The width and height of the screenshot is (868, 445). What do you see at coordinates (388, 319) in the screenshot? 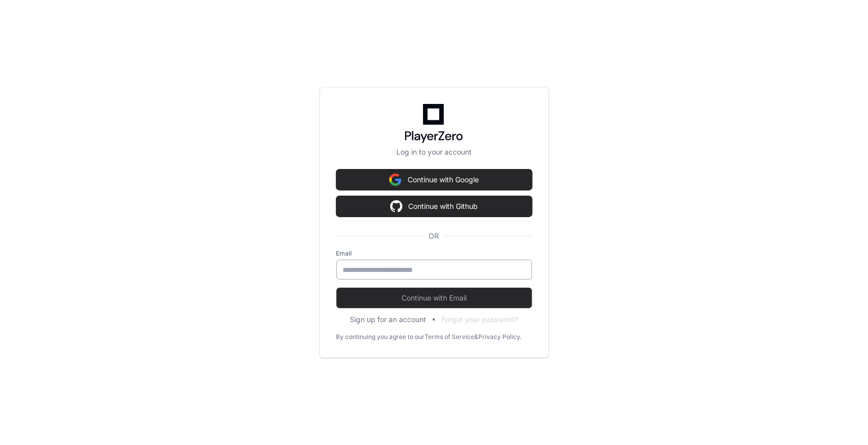
I see `button: Sign up for an account` at bounding box center [388, 319].